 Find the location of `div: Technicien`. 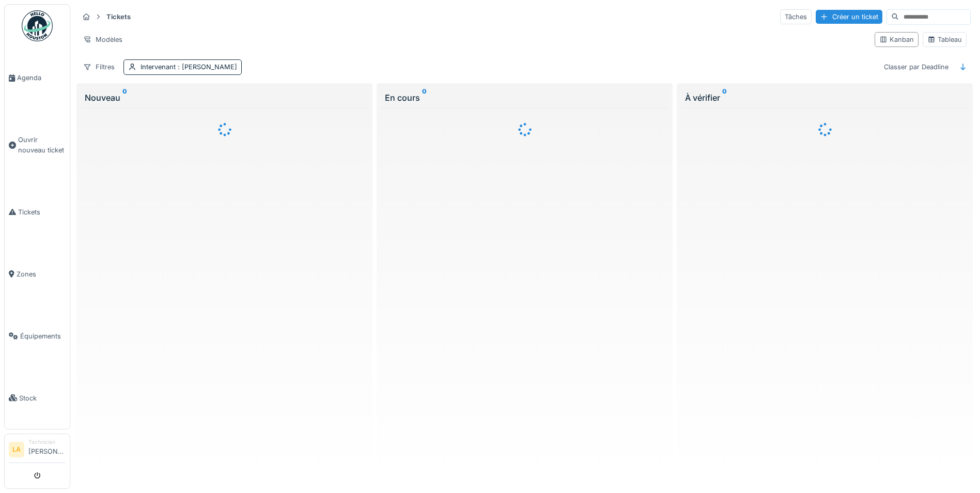

div: Technicien is located at coordinates (47, 442).